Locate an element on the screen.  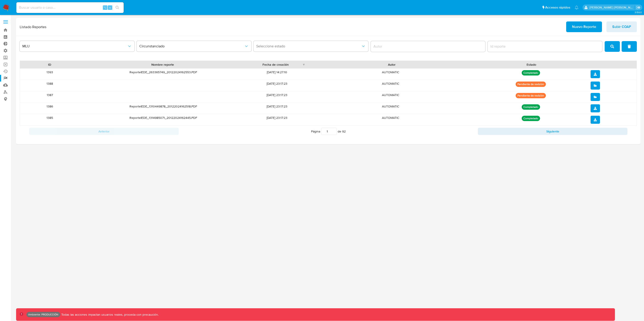
span: Accesos rápidos is located at coordinates (558, 7).